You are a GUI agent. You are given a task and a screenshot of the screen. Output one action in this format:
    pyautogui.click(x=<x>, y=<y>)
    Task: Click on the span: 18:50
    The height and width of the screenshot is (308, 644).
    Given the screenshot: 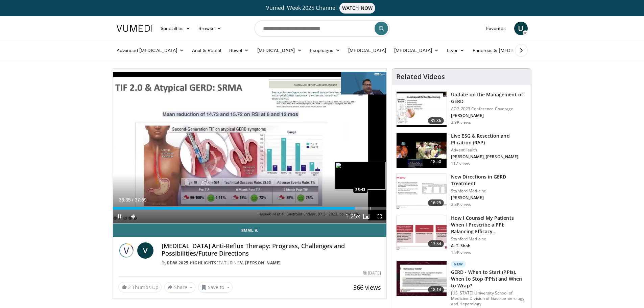 What is the action you would take?
    pyautogui.click(x=436, y=162)
    